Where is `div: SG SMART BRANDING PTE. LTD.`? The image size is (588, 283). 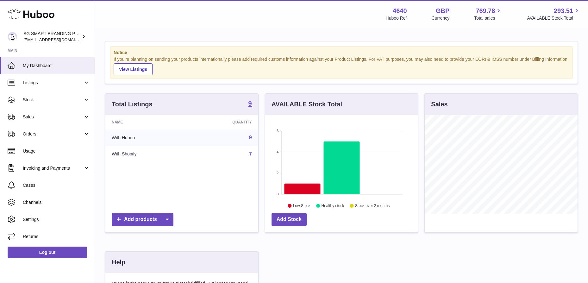 div: SG SMART BRANDING PTE. LTD. is located at coordinates (52, 37).